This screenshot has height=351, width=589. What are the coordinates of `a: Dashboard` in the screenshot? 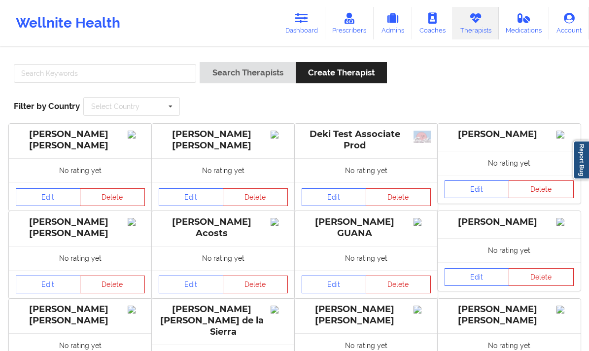 It's located at (302, 23).